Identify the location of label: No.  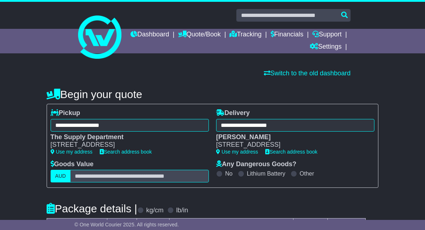
(229, 174).